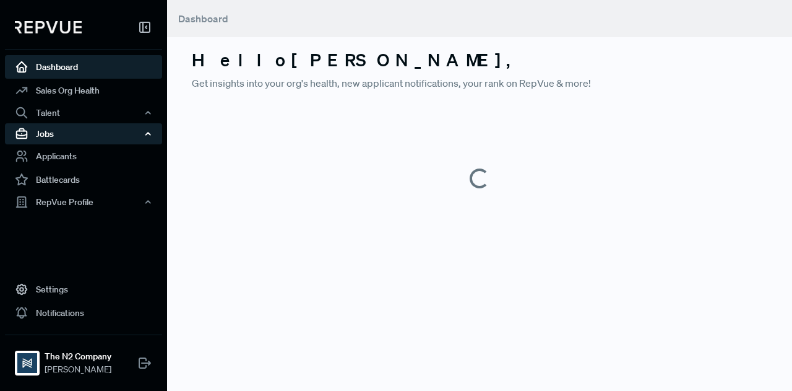 The height and width of the screenshot is (391, 792). Describe the element at coordinates (84, 113) in the screenshot. I see `div: Talent` at that location.